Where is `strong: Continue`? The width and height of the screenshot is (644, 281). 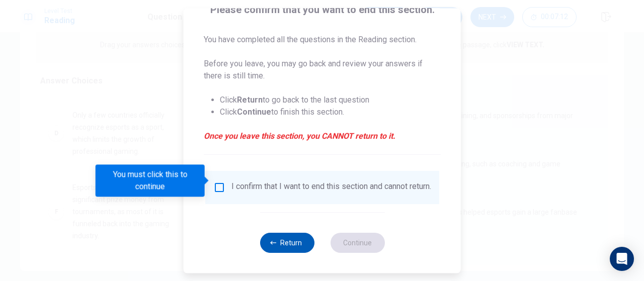
strong: Continue is located at coordinates (254, 112).